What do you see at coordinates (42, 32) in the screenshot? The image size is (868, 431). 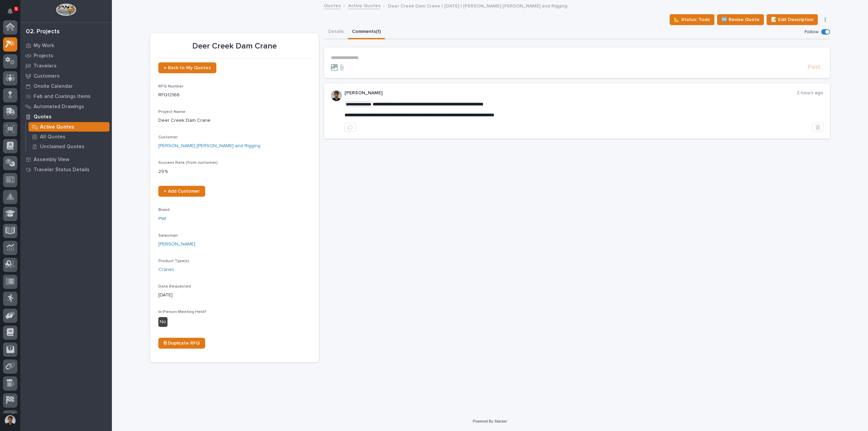 I see `div: 02. Projects` at bounding box center [42, 32].